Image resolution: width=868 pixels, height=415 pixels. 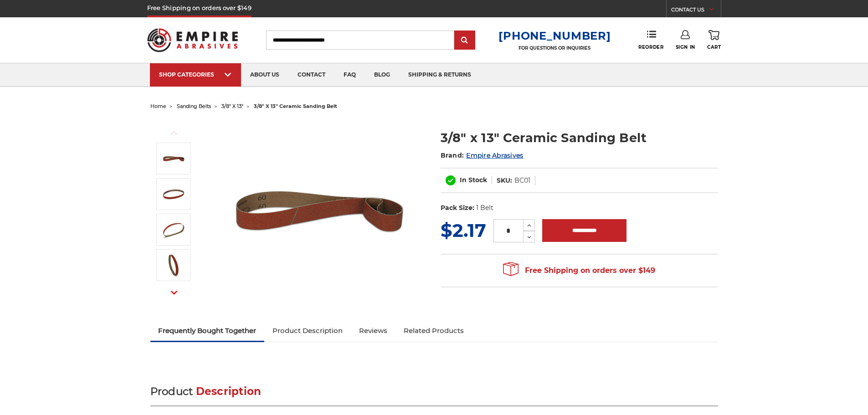 What do you see at coordinates (494, 155) in the screenshot?
I see `a: Empire Abrasives` at bounding box center [494, 155].